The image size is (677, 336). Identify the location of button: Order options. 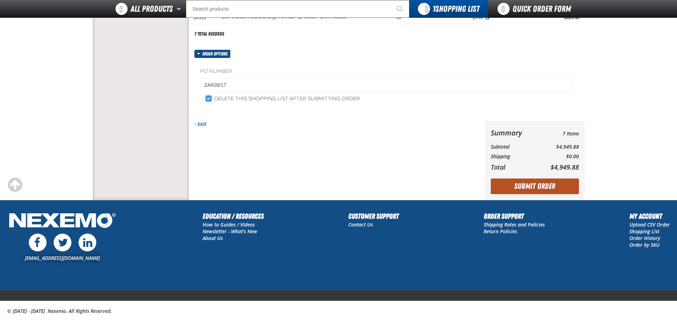
(212, 54).